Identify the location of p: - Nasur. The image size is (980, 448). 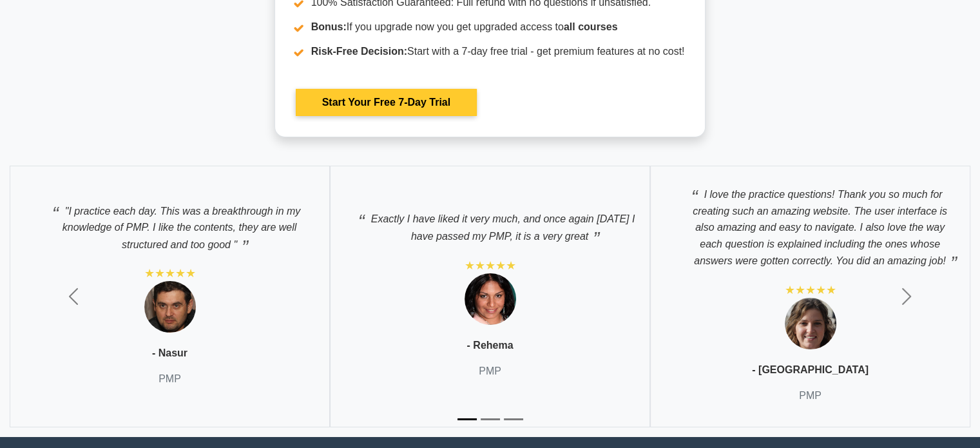
(169, 353).